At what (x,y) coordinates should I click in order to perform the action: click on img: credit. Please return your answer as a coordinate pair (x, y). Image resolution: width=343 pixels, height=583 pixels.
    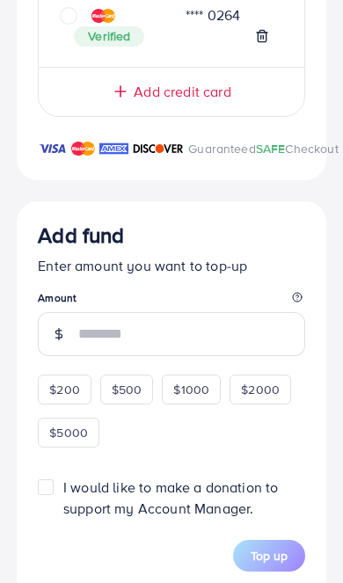
    Looking at the image, I should click on (103, 16).